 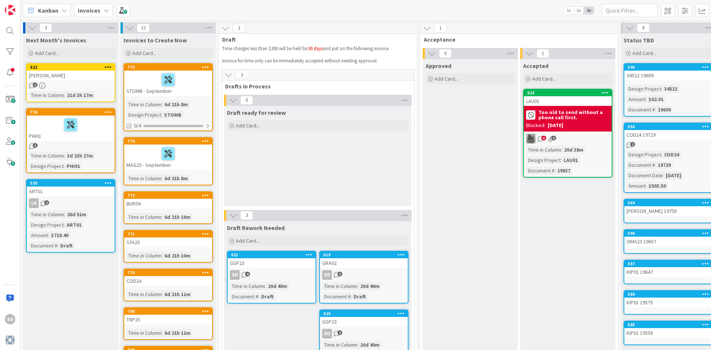 I want to click on div: 6d 21h 8m, so click(x=176, y=179).